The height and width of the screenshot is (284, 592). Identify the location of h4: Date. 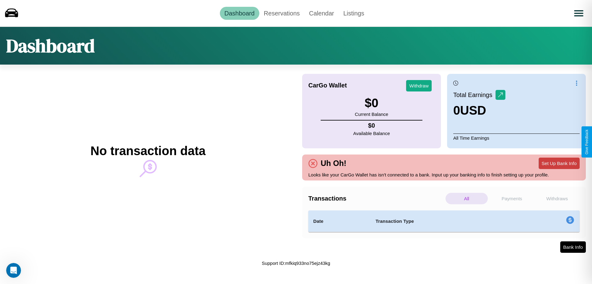
(340, 221).